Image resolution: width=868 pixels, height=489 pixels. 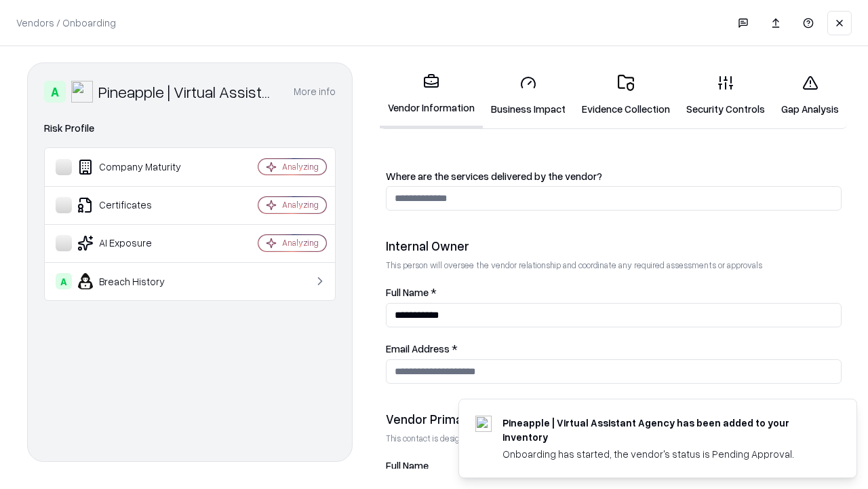 I want to click on p: Vendors / Onboarding, so click(x=66, y=23).